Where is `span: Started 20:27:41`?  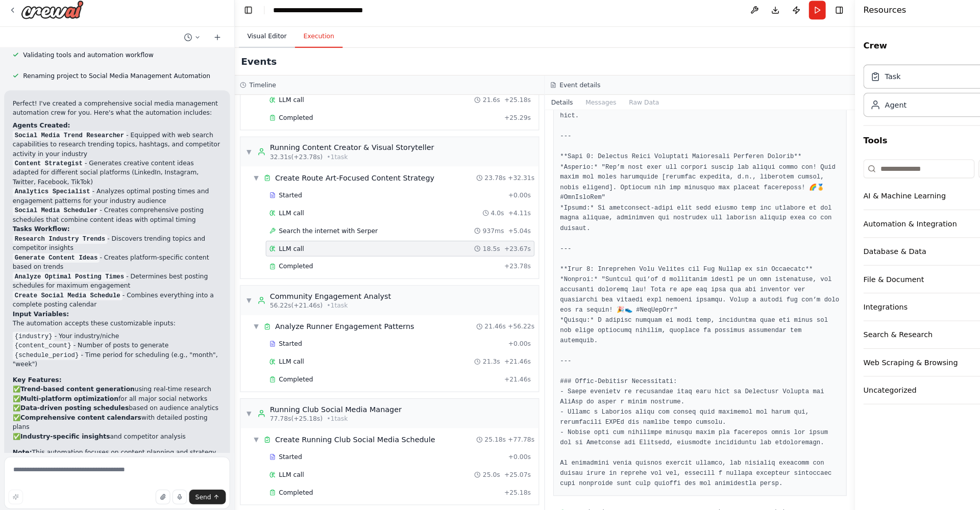
span: Started 20:27:41 is located at coordinates (704, 506).